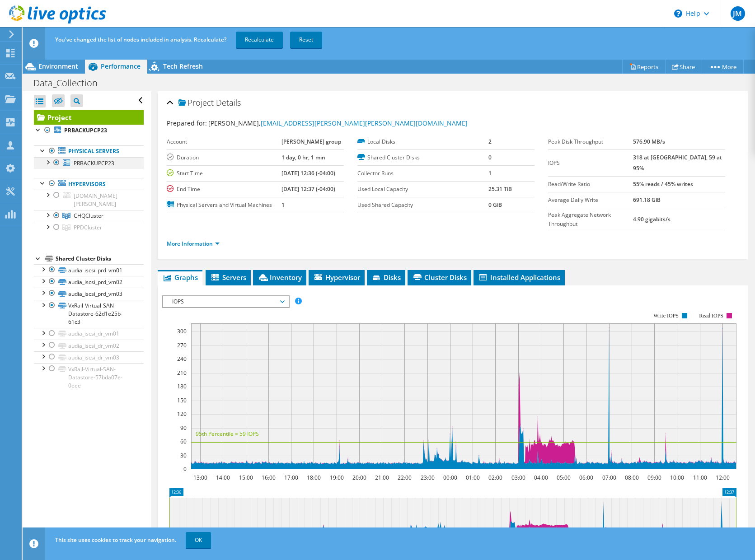  Describe the element at coordinates (590, 184) in the screenshot. I see `label: Read/Write Ratio` at that location.